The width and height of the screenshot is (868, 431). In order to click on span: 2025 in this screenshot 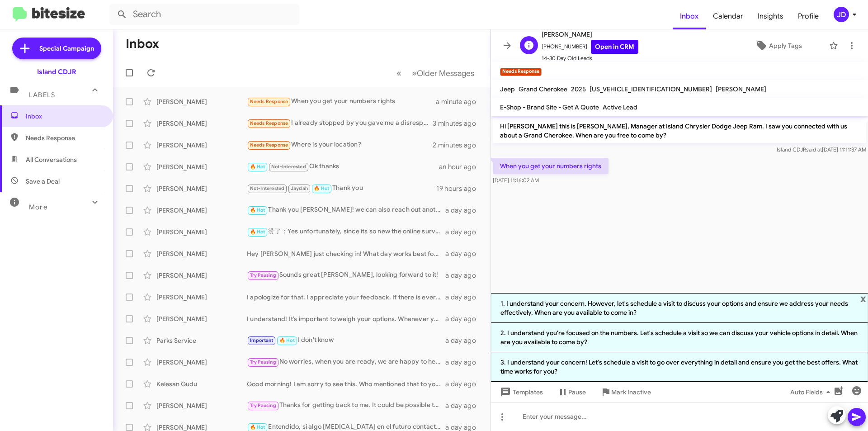, I will do `click(578, 90)`.